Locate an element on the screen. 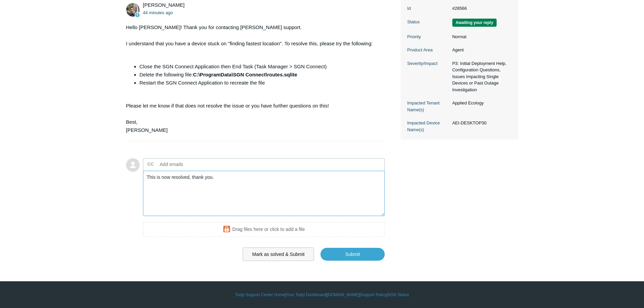 This screenshot has height=308, width=644. dt: Priority is located at coordinates (428, 37).